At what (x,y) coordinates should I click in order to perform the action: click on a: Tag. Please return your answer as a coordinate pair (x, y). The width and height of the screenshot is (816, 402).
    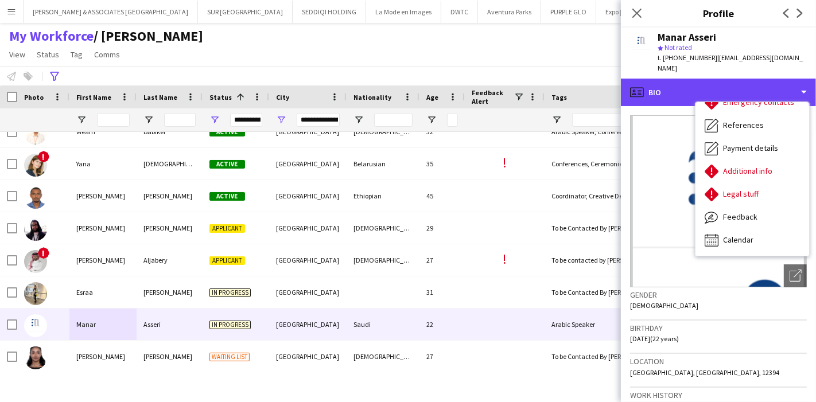
    Looking at the image, I should click on (76, 54).